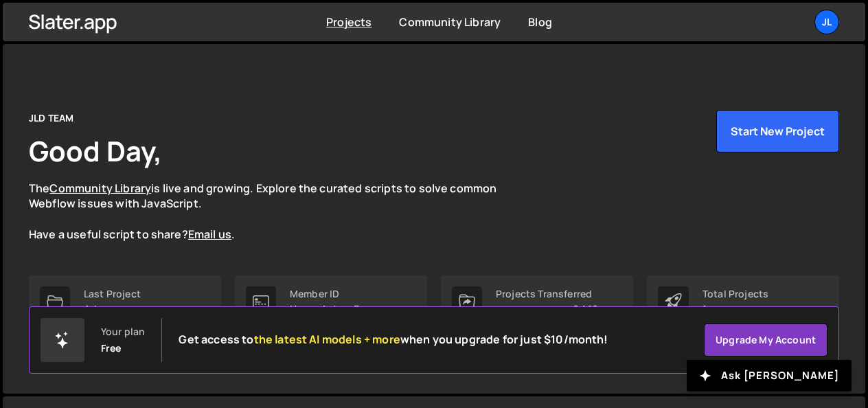  I want to click on div: Projects Transferred, so click(546, 294).